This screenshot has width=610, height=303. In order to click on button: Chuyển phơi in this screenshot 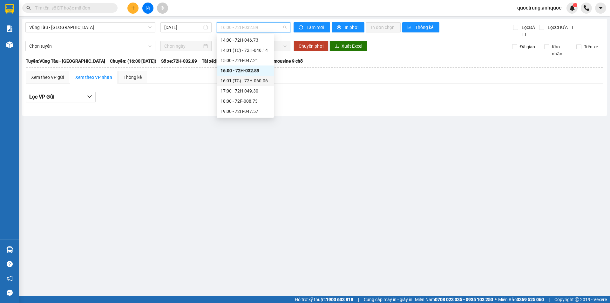, I will do `click(311, 46)`.